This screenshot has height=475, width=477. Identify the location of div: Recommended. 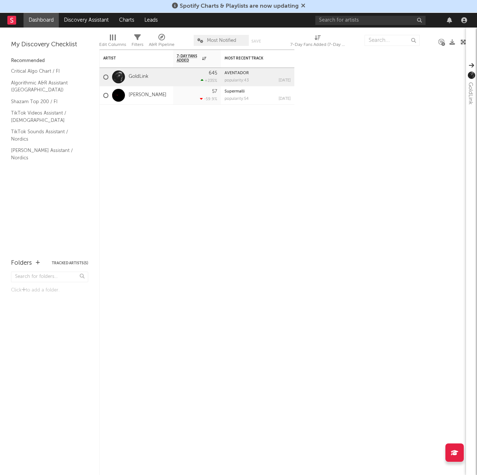
(50, 61).